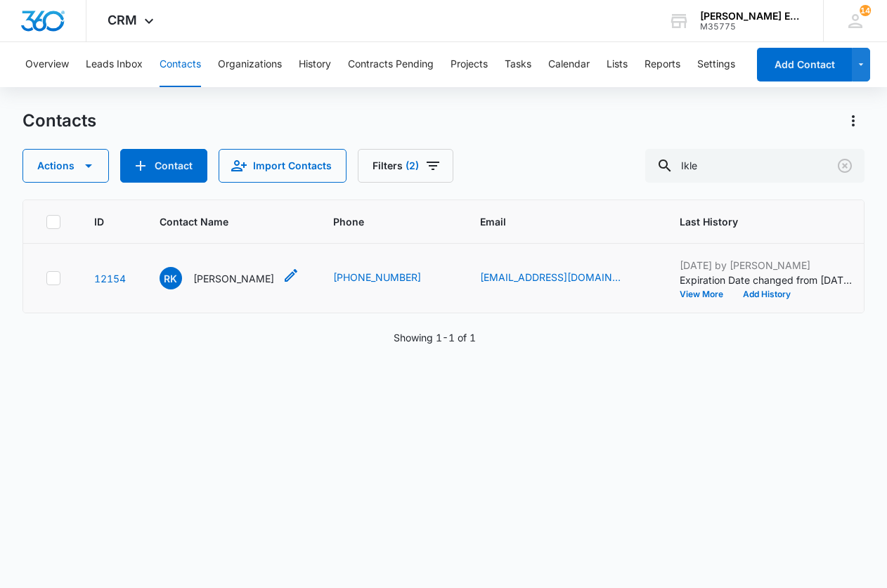 This screenshot has height=588, width=887. Describe the element at coordinates (405, 166) in the screenshot. I see `button: Filters` at that location.